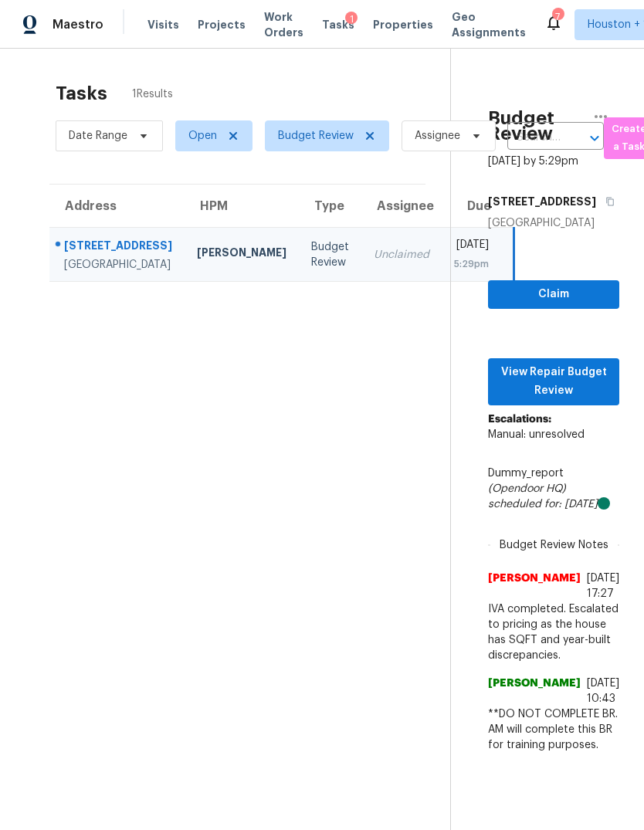  Describe the element at coordinates (163, 25) in the screenshot. I see `span: Visits` at that location.